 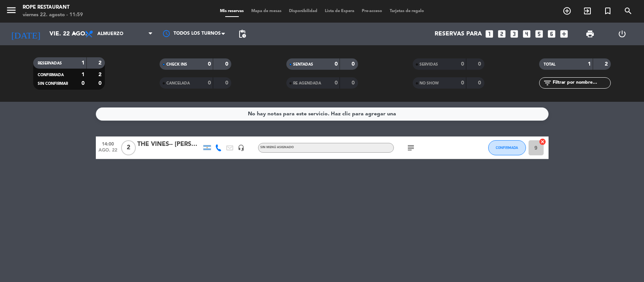 I want to click on div: No hay notas para este servicio. Haz clic para agregar una, so click(x=322, y=114).